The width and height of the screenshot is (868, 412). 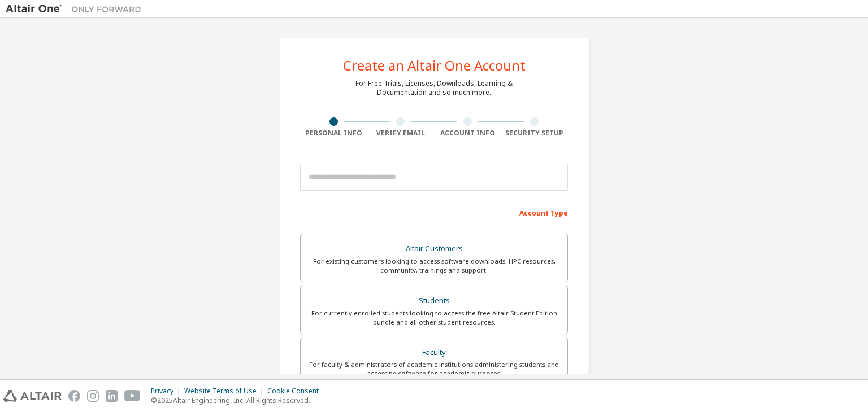 What do you see at coordinates (168, 392) in the screenshot?
I see `div: Privacy` at bounding box center [168, 392].